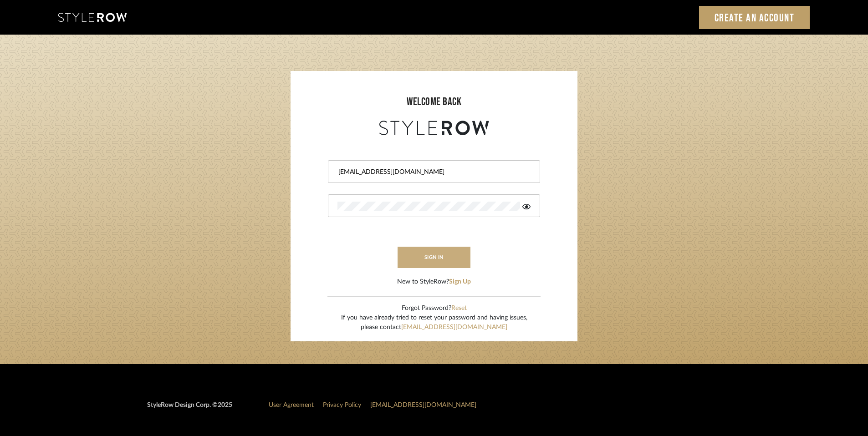 This screenshot has width=868, height=436. What do you see at coordinates (459, 308) in the screenshot?
I see `button: Reset` at bounding box center [459, 308].